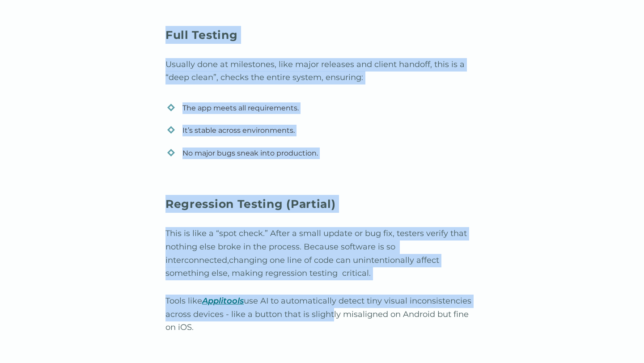  I want to click on strong: Full Testing, so click(201, 35).